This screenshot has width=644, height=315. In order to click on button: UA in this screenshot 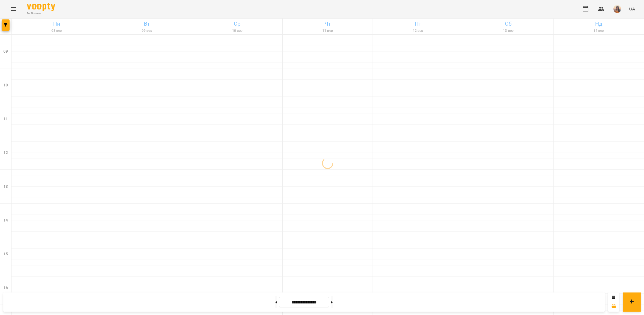, I will do `click(632, 9)`.